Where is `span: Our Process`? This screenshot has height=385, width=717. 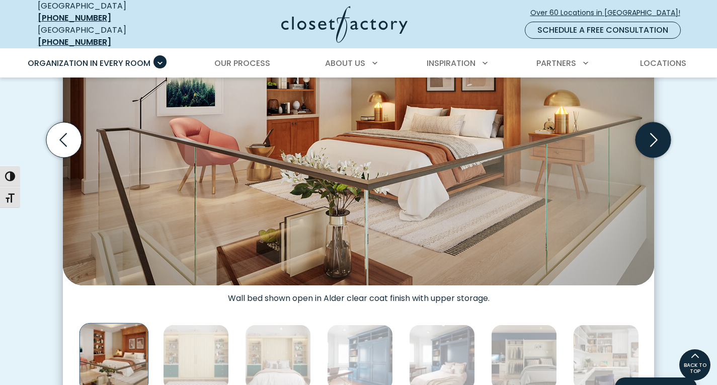 span: Our Process is located at coordinates (242, 63).